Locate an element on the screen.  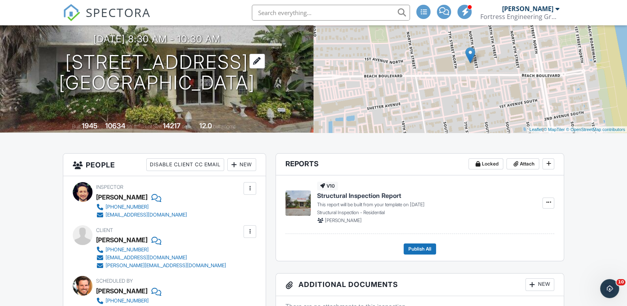
span: Built is located at coordinates (76, 126).